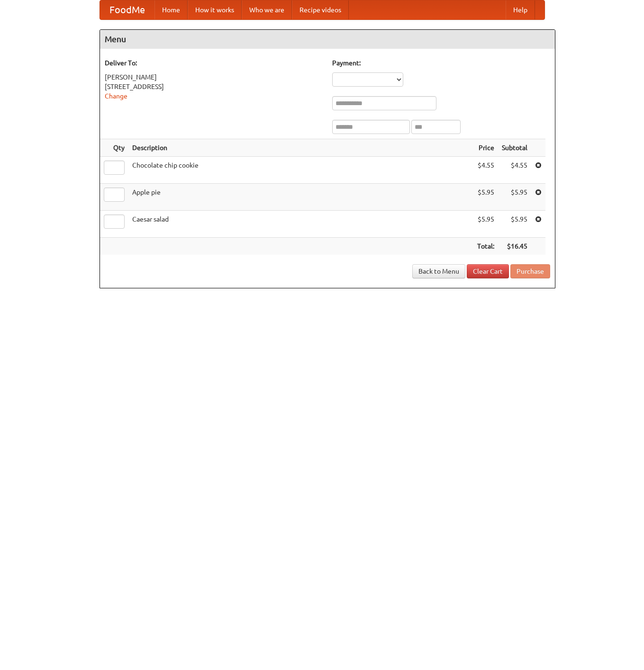  Describe the element at coordinates (439, 272) in the screenshot. I see `a: Back to Menu` at that location.